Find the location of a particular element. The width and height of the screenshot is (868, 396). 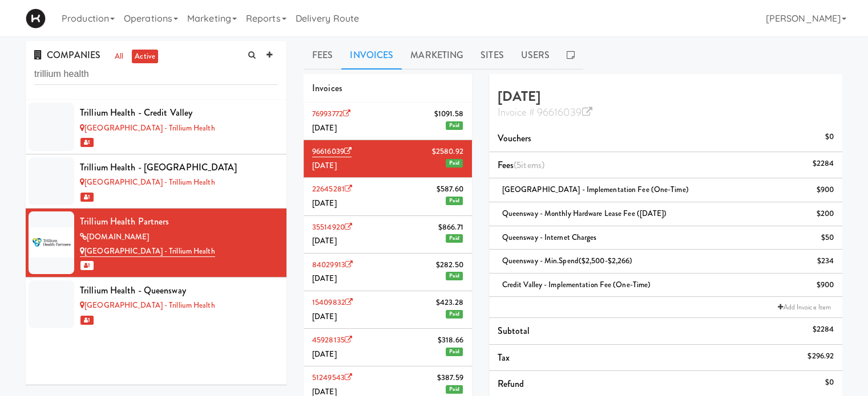

a: Fees is located at coordinates (322, 55).